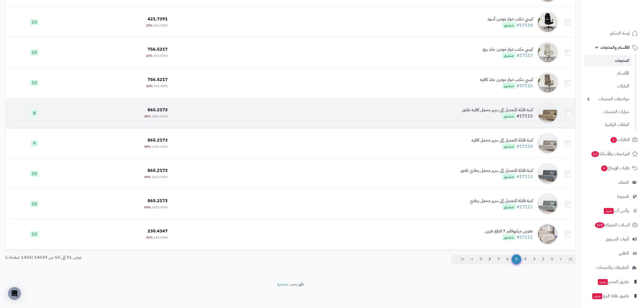 The width and height of the screenshot is (644, 308). I want to click on span: 9, so click(35, 144).